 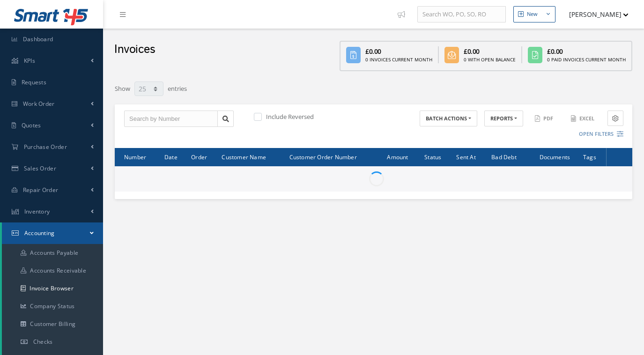 I want to click on span: Quotes, so click(x=31, y=125).